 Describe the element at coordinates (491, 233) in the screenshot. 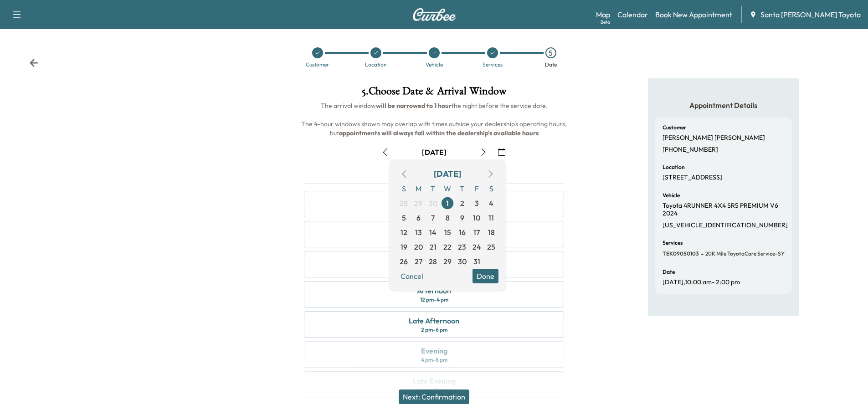

I see `span: 18` at that location.